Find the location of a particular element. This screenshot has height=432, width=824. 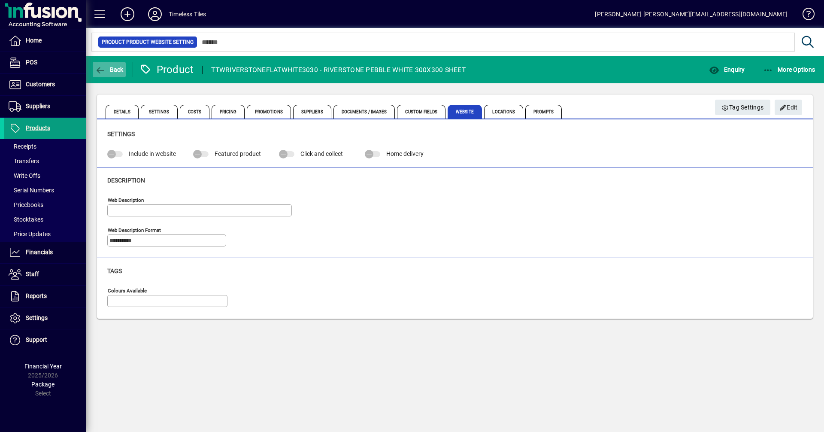

span: Products is located at coordinates (38, 128).